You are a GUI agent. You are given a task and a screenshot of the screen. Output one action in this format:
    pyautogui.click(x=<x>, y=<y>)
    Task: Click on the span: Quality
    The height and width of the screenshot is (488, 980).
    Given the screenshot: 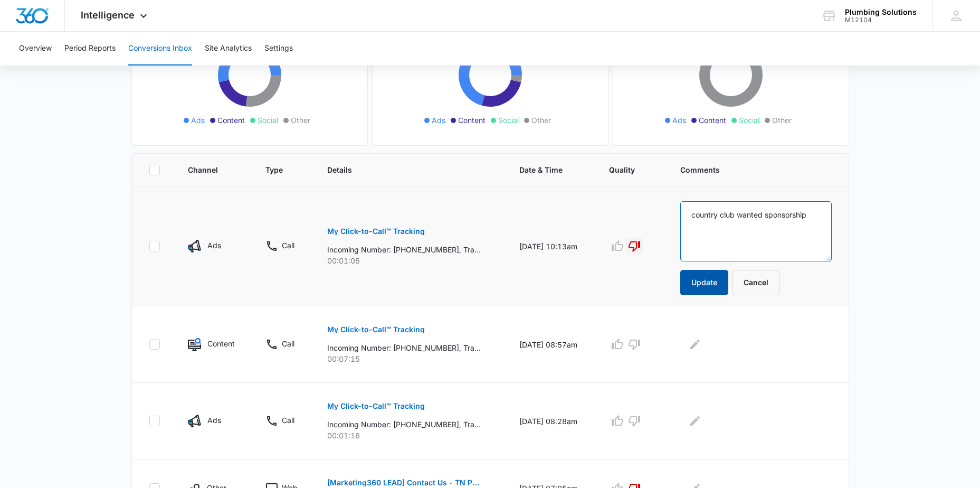 What is the action you would take?
    pyautogui.click(x=624, y=169)
    